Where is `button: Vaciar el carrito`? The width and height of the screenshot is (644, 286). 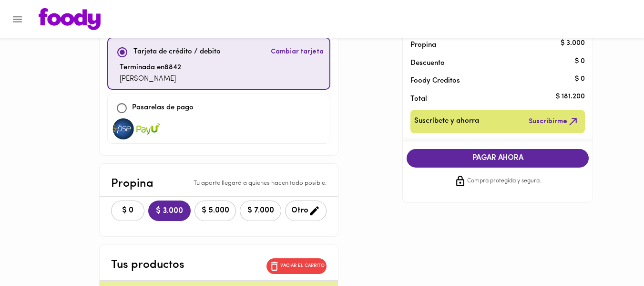 button: Vaciar el carrito is located at coordinates (296, 265).